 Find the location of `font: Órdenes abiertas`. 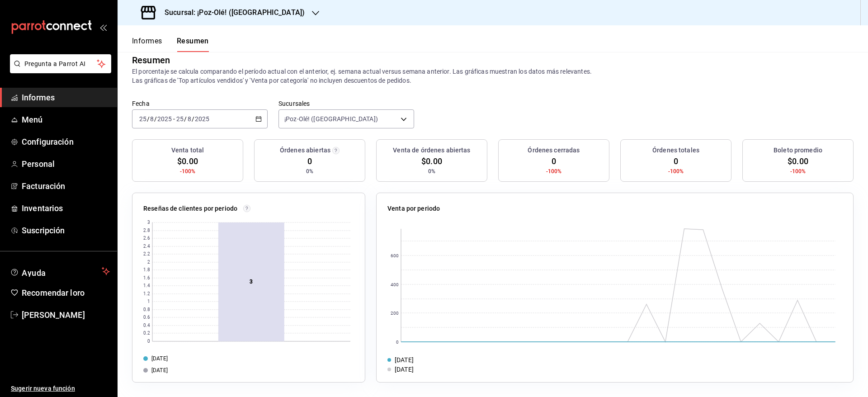

font: Órdenes abiertas is located at coordinates (305, 150).